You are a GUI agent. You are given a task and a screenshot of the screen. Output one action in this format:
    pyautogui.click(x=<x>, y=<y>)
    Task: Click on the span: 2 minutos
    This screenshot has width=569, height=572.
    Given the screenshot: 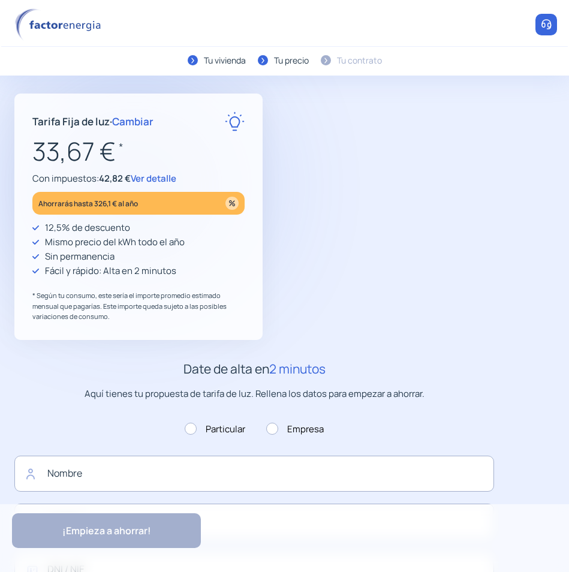 What is the action you would take?
    pyautogui.click(x=297, y=368)
    